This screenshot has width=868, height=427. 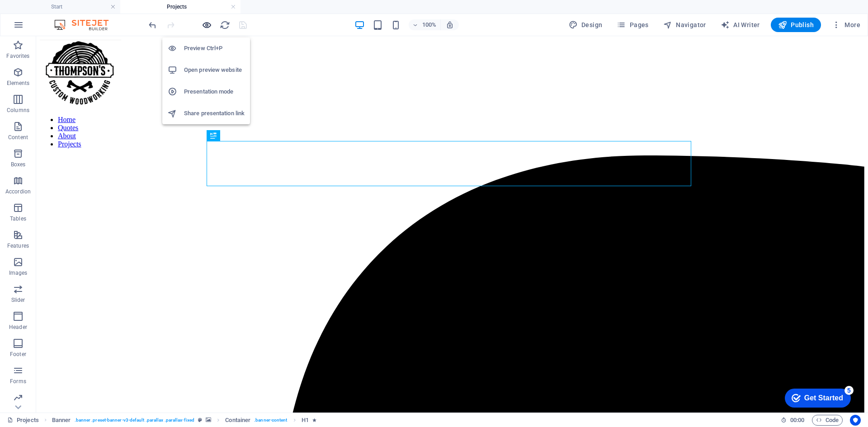 I want to click on span: Design, so click(x=586, y=25).